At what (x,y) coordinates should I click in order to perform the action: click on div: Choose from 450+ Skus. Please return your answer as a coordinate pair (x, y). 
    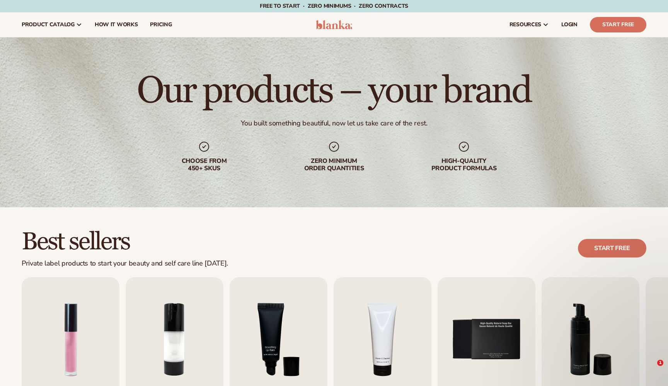
    Looking at the image, I should click on (204, 165).